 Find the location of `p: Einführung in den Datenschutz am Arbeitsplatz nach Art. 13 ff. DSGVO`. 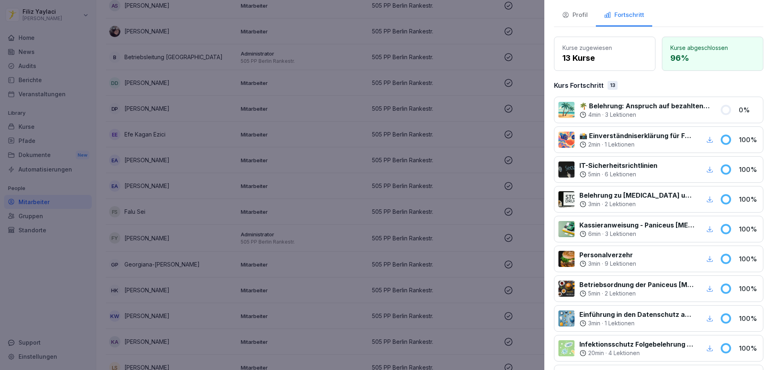

p: Einführung in den Datenschutz am Arbeitsplatz nach Art. 13 ff. DSGVO is located at coordinates (637, 314).